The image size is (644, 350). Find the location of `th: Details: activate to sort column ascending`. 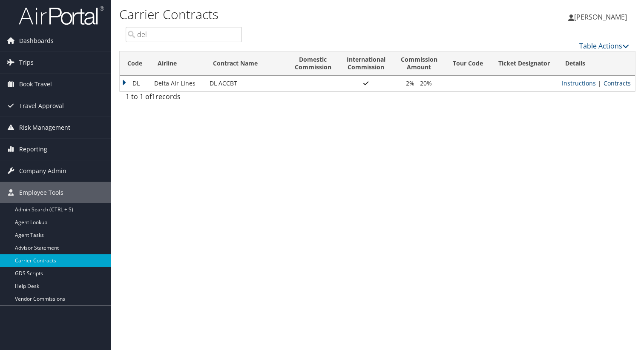

th: Details: activate to sort column ascending is located at coordinates (596, 63).